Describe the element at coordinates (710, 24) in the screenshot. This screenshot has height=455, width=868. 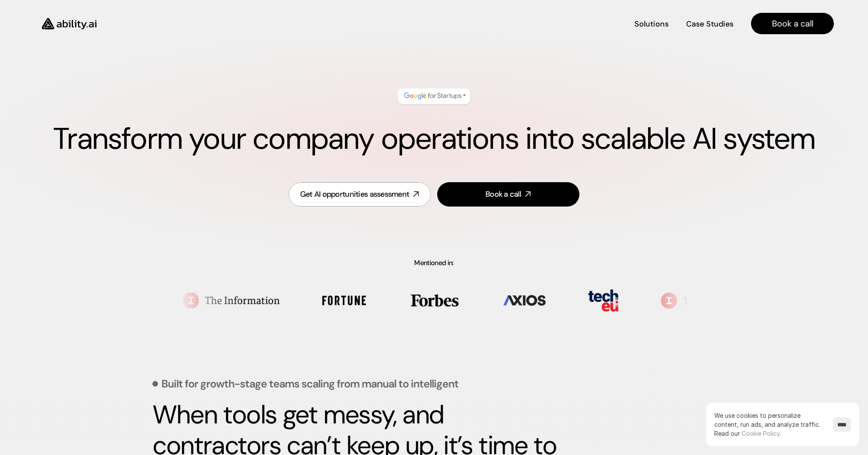
I see `h4: Case Studies` at that location.